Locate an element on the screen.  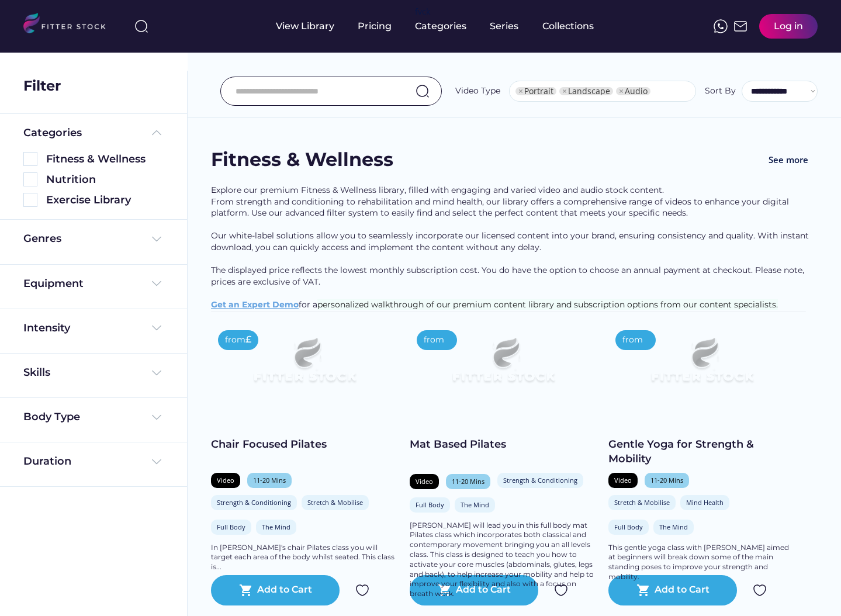
img: Frame%20%285%29.svg is located at coordinates (157, 132).